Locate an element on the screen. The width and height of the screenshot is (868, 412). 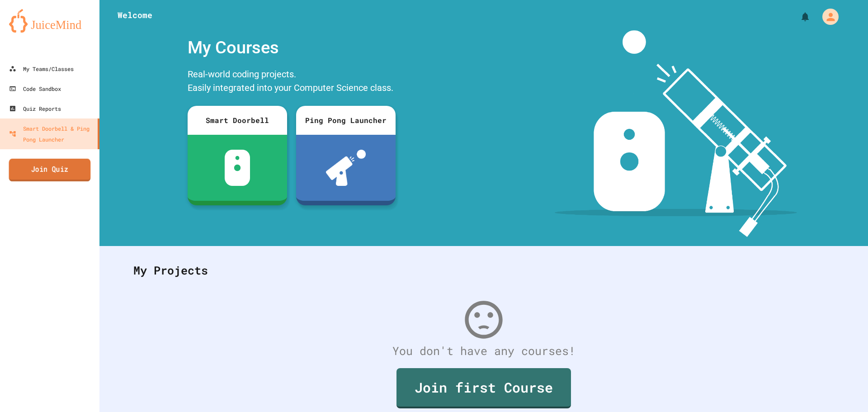
div: Smart Doorbell & Ping Pong Launcher is located at coordinates (52, 134).